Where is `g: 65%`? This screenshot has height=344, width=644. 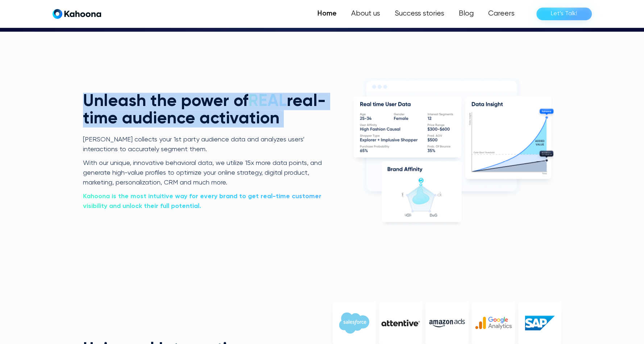 g: 65% is located at coordinates (364, 151).